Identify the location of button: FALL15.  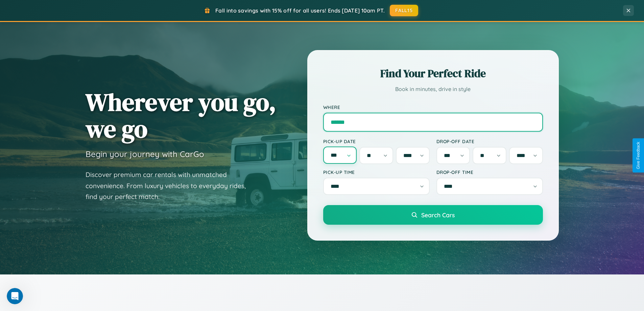
(404, 10).